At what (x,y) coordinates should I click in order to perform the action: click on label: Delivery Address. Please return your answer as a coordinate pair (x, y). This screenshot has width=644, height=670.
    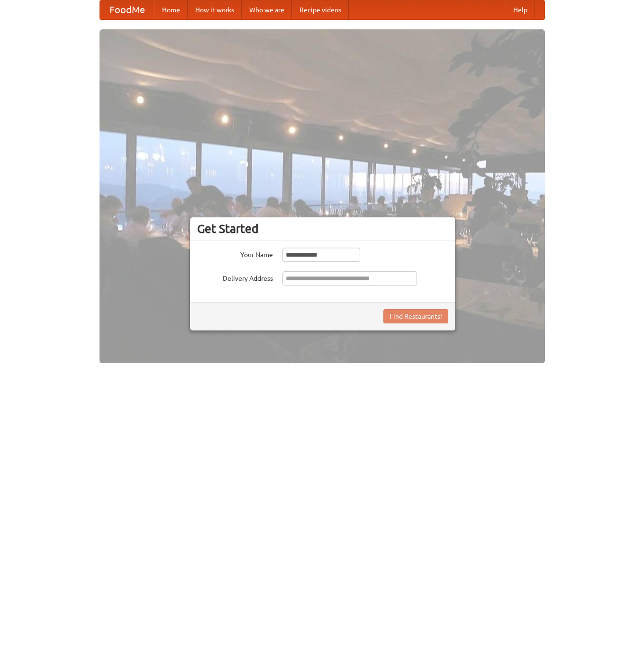
    Looking at the image, I should click on (235, 277).